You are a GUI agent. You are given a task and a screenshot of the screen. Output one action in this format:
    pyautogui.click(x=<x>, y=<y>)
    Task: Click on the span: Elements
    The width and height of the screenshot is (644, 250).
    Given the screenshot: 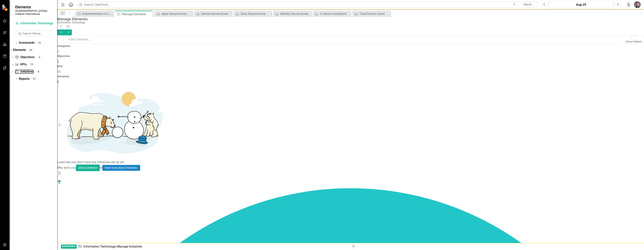 What is the action you would take?
    pyautogui.click(x=34, y=7)
    